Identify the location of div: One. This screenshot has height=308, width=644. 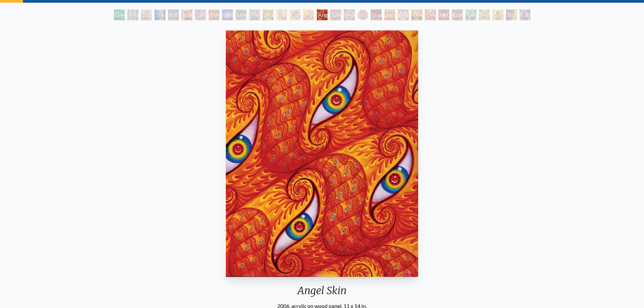
(430, 15).